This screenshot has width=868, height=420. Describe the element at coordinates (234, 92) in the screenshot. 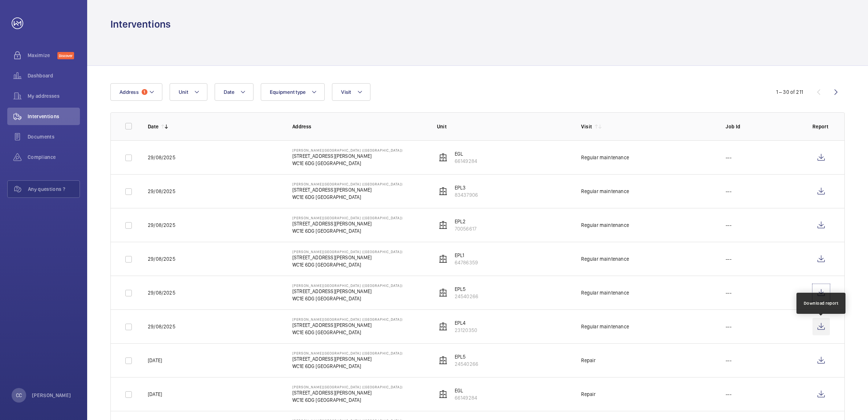

I see `button: Date` at that location.